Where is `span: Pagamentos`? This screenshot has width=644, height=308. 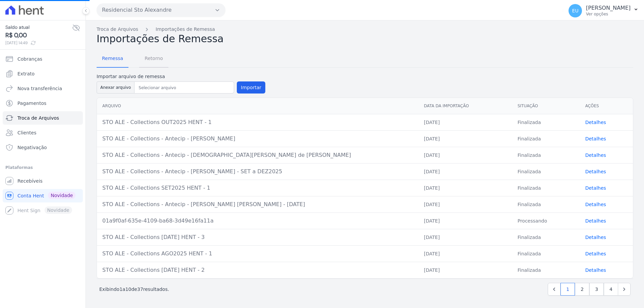 span: Pagamentos is located at coordinates (32, 103).